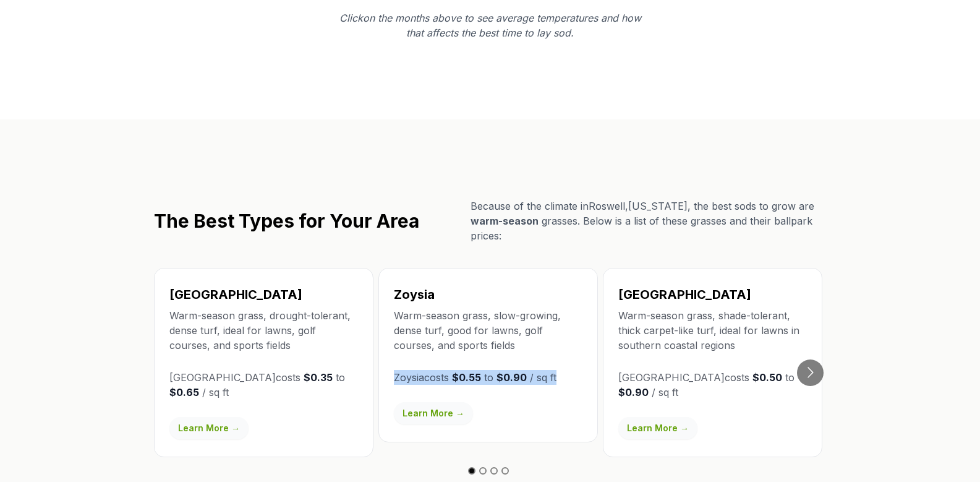 The image size is (980, 482). What do you see at coordinates (767, 378) in the screenshot?
I see `strong: $0.50` at bounding box center [767, 378].